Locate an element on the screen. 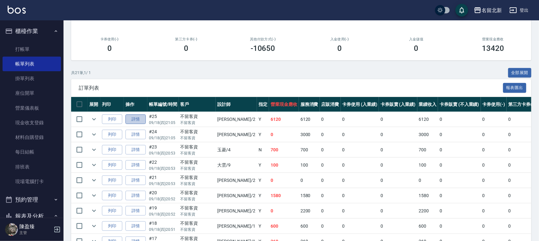 This screenshot has height=241, width=539. a: 現場電腦打卡 is located at coordinates (32, 182).